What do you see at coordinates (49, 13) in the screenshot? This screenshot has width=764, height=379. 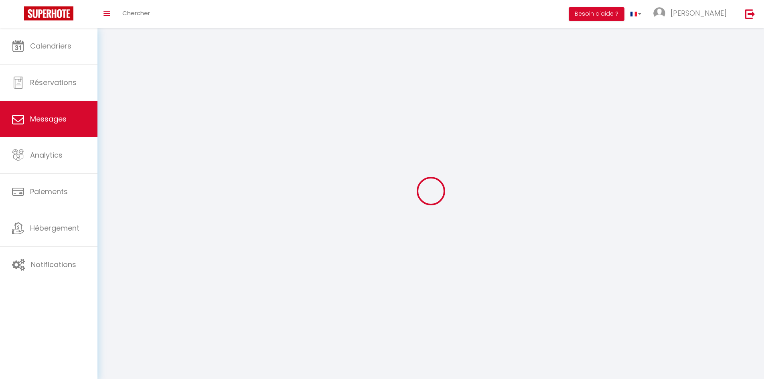 I see `img: Super Booking` at bounding box center [49, 13].